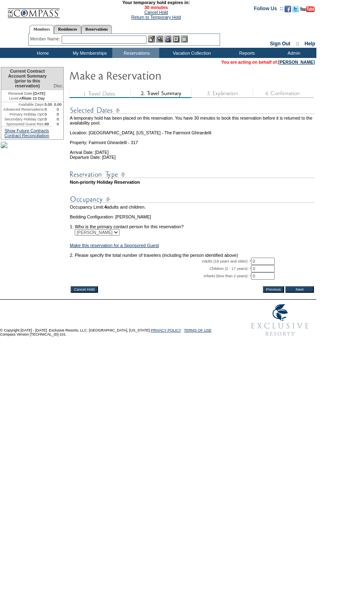  I want to click on img: Follow us on Twitter, so click(296, 9).